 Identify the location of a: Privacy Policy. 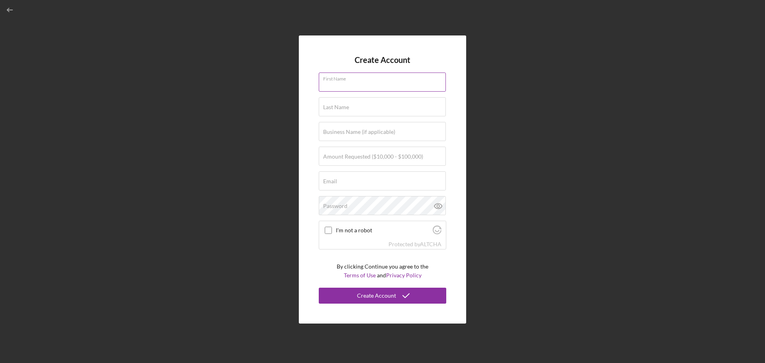
(404, 275).